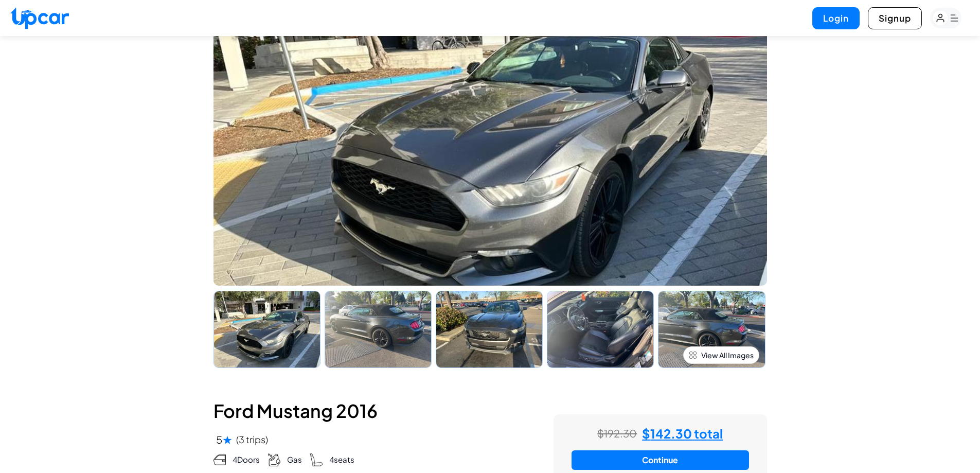  I want to click on img: Gas, so click(274, 460).